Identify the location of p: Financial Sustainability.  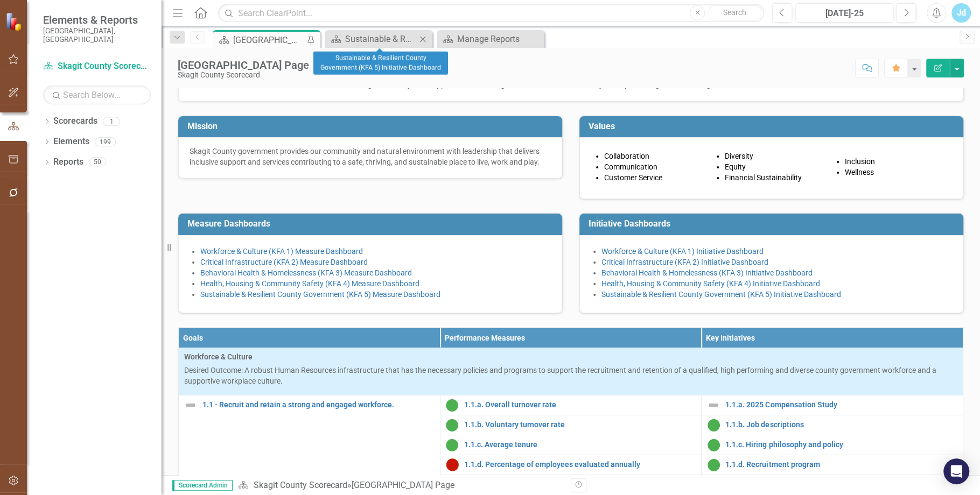
(777, 178).